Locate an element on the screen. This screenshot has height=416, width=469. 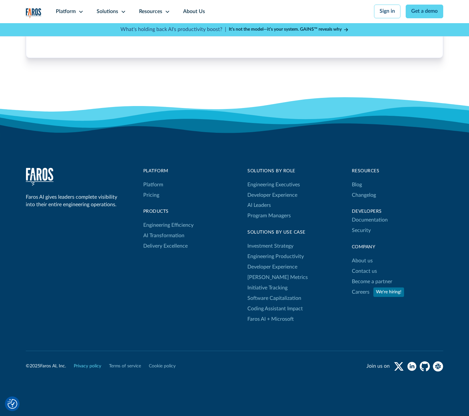
a: Platform is located at coordinates (153, 185).